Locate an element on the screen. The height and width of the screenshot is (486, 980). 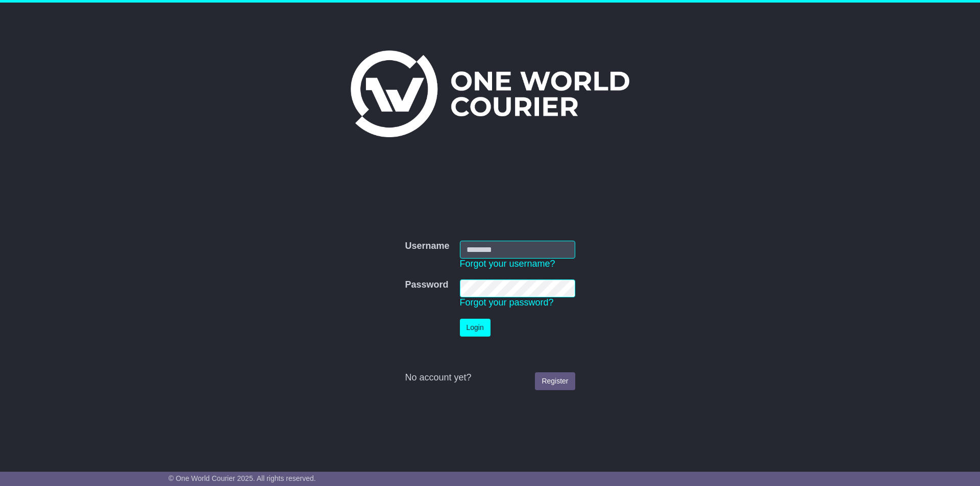
img: One World is located at coordinates (490, 94).